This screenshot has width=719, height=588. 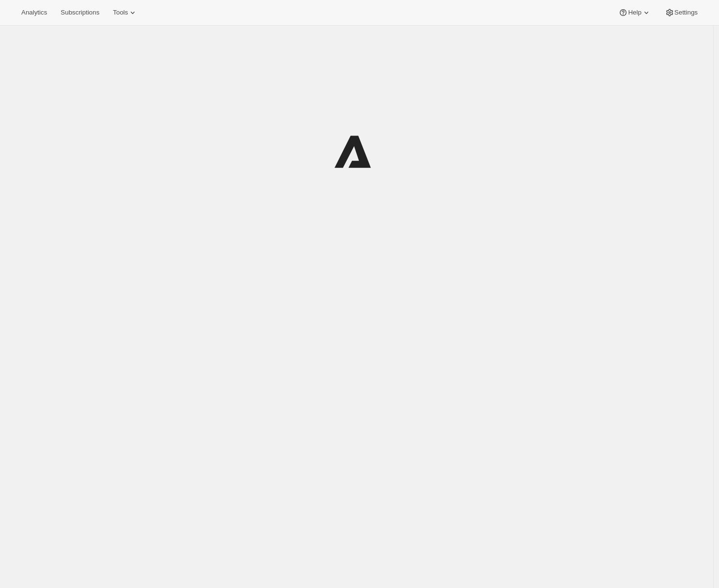 I want to click on span: Tools, so click(x=120, y=13).